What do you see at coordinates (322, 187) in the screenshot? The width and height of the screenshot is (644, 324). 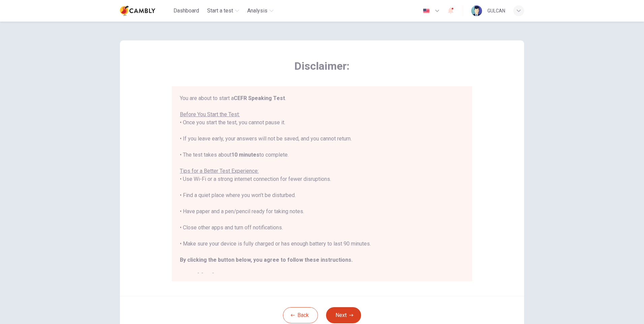 I see `div: You are about to start a . • Once you start the test, you cannot pause it. • If you leave early, ...` at bounding box center [322, 187].